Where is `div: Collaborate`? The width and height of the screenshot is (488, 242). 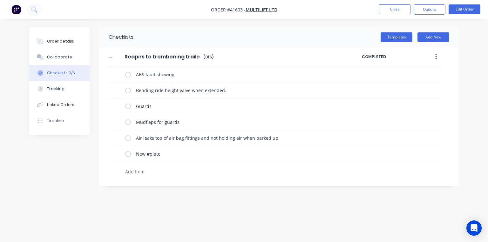
div: Collaborate is located at coordinates (59, 57).